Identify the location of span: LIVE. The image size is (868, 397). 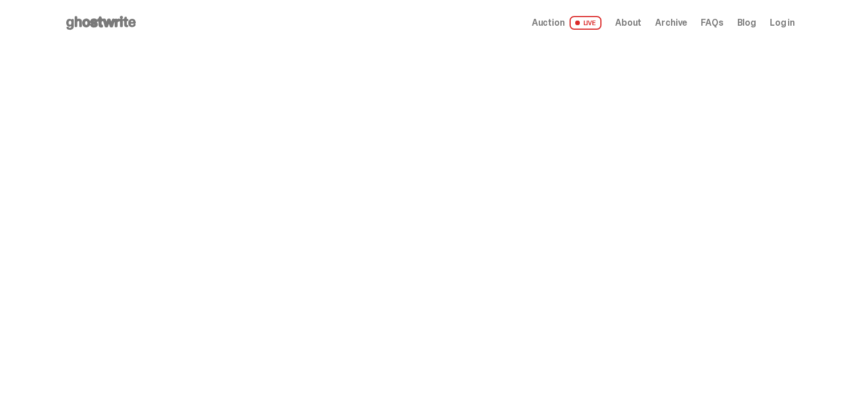
(585, 23).